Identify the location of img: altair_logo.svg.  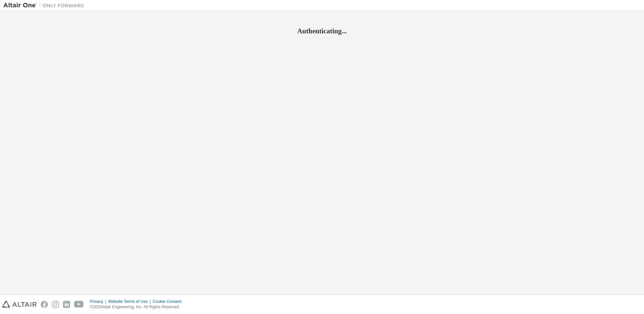
(19, 304).